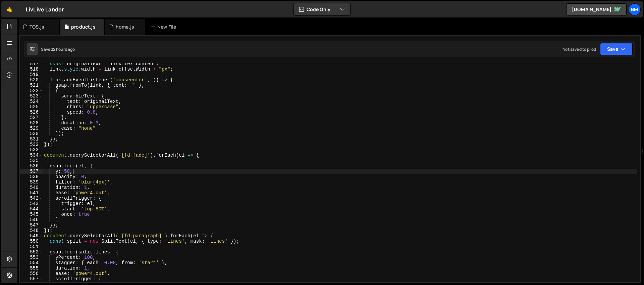 This screenshot has height=285, width=644. What do you see at coordinates (32, 230) in the screenshot?
I see `div: 548` at bounding box center [32, 230].